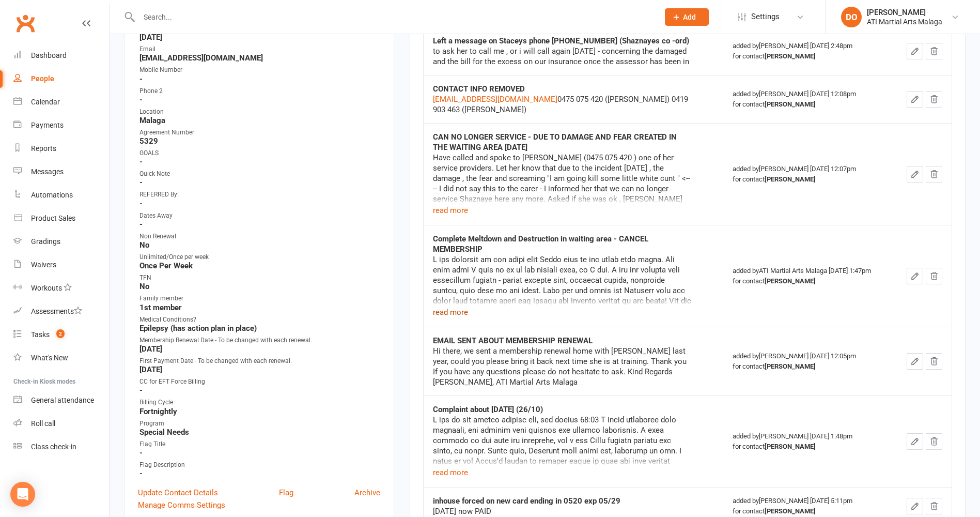  What do you see at coordinates (61, 312) in the screenshot?
I see `a: Assessments` at bounding box center [61, 312].